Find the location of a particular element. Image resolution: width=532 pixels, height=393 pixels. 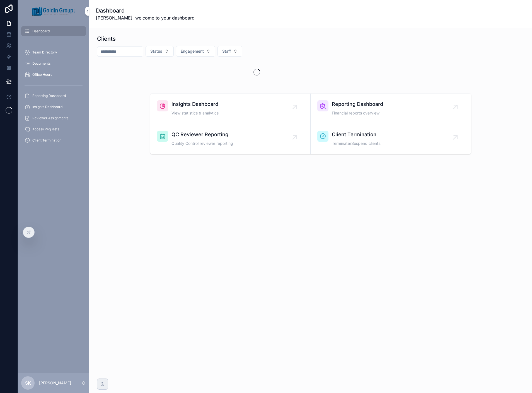

span: Office Hours is located at coordinates (42, 75).